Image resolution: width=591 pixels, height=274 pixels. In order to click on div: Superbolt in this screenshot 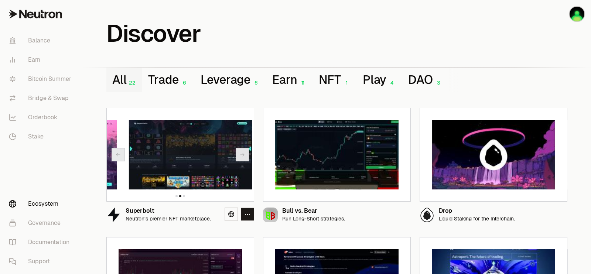, I will do `click(168, 211)`.